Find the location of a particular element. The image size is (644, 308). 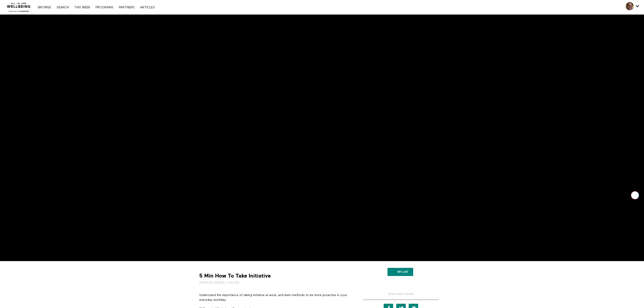

p: Understand the importance of taking initiative at work, and learn methods to be more proactive in... is located at coordinates (275, 297).